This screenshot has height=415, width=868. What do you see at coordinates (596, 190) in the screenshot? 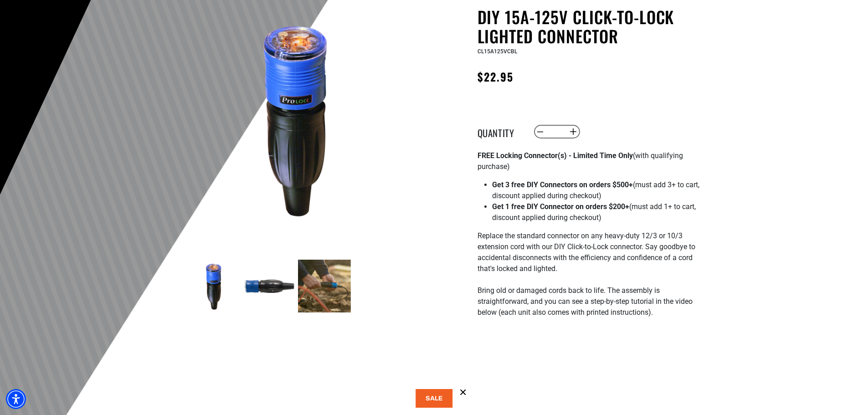
I see `span: (must add 3+ to cart, discount applied during checkout)` at bounding box center [596, 190].